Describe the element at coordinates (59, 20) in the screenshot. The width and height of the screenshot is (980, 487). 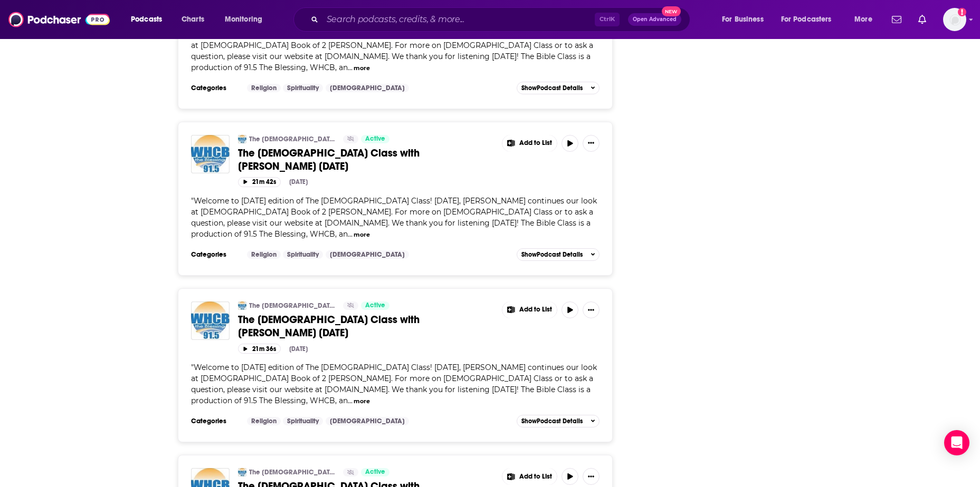
I see `img: Podchaser - Follow, Share and Rate Podcasts` at that location.